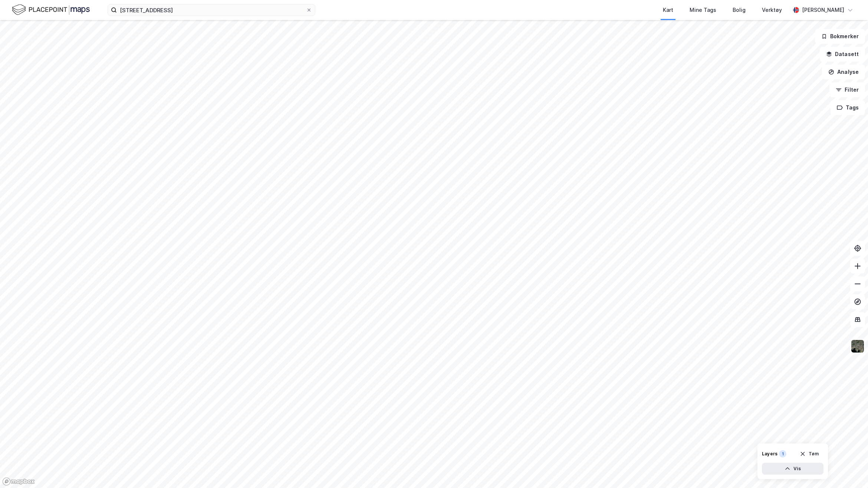  Describe the element at coordinates (668, 10) in the screenshot. I see `div: Kart` at that location.